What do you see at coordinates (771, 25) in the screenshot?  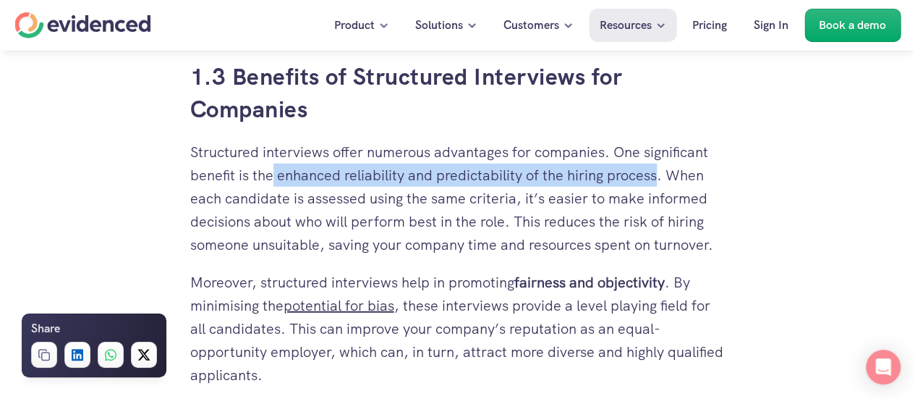 I see `p: Sign In` at bounding box center [771, 25].